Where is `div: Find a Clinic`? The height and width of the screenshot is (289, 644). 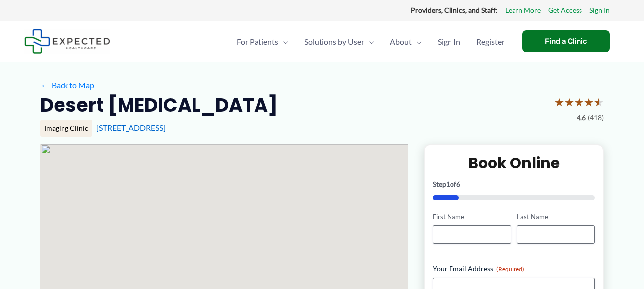
div: Find a Clinic is located at coordinates (566, 41).